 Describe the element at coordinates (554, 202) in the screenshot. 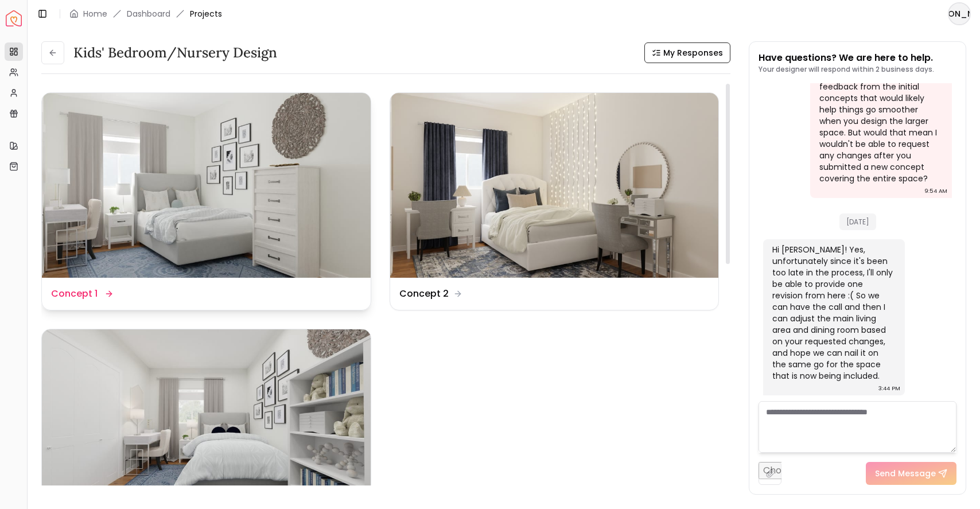

I see `a: Concept 2Concept 2` at that location.